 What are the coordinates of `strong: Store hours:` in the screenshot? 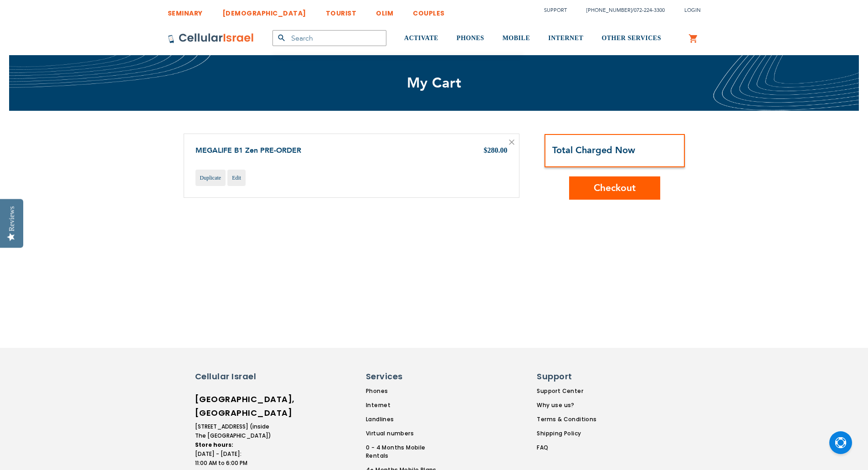 It's located at (214, 444).